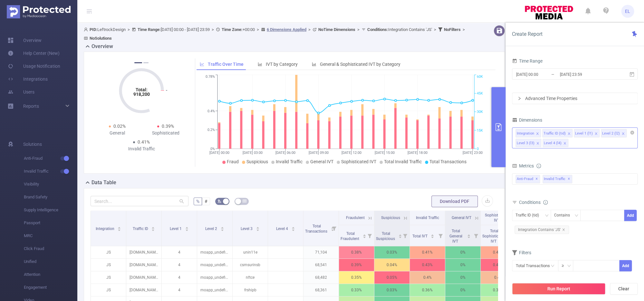 This screenshot has width=644, height=301. What do you see at coordinates (50, 210) in the screenshot?
I see `span: Supply Intelligence` at bounding box center [50, 210].